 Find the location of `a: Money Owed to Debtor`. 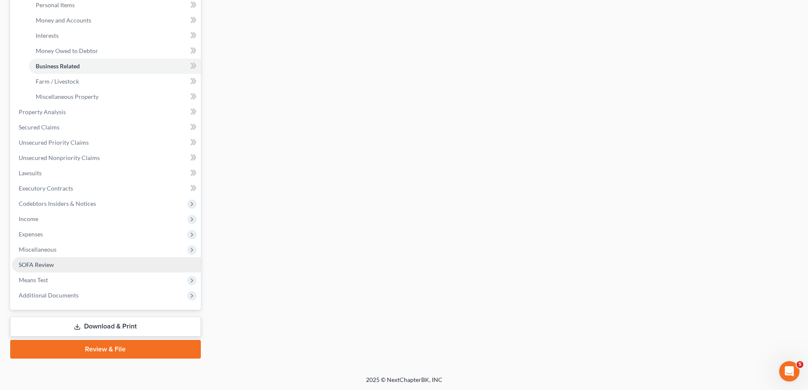

a: Money Owed to Debtor is located at coordinates (115, 51).